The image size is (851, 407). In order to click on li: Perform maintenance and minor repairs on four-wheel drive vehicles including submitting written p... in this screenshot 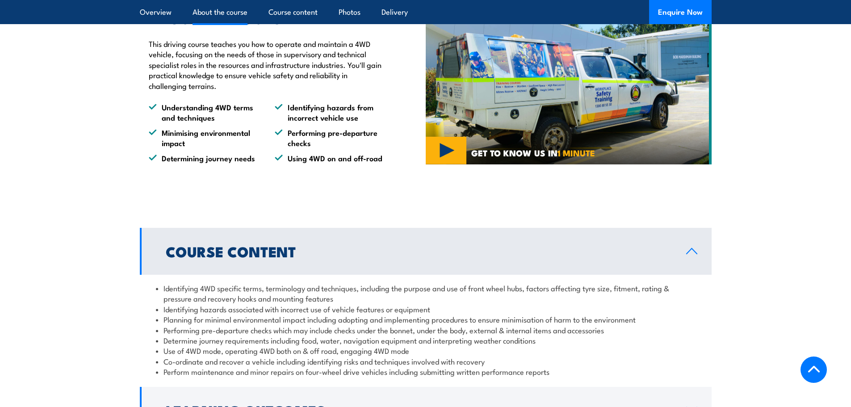, I will do `click(426, 371)`.